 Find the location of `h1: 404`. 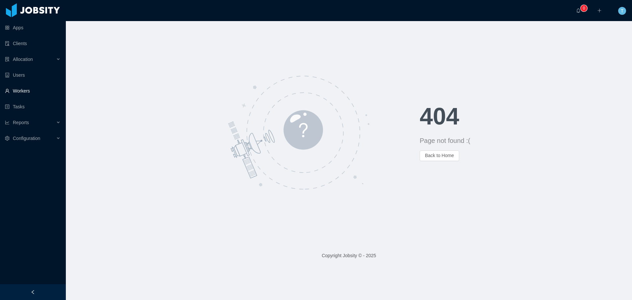

h1: 404 is located at coordinates (526, 116).